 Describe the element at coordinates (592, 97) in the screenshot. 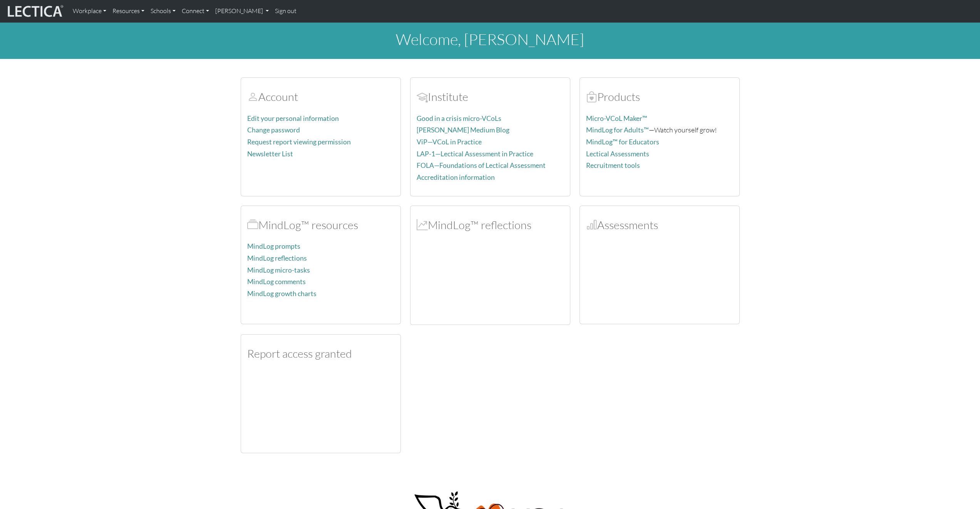

I see `span: Products` at that location.